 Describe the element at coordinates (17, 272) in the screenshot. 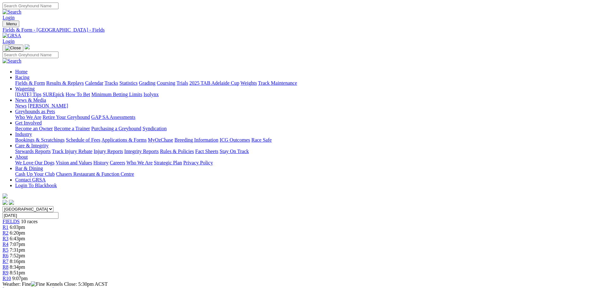

I see `span: 8:51pm` at that location.